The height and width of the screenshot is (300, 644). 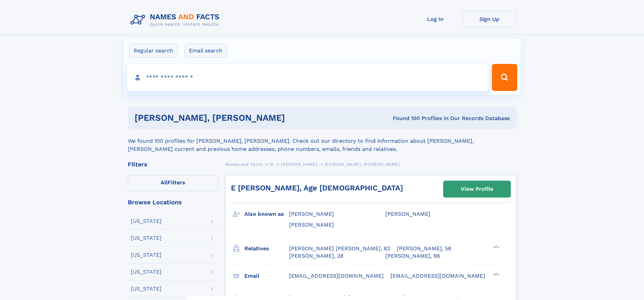 What do you see at coordinates (435, 19) in the screenshot?
I see `a: Log In` at bounding box center [435, 19].